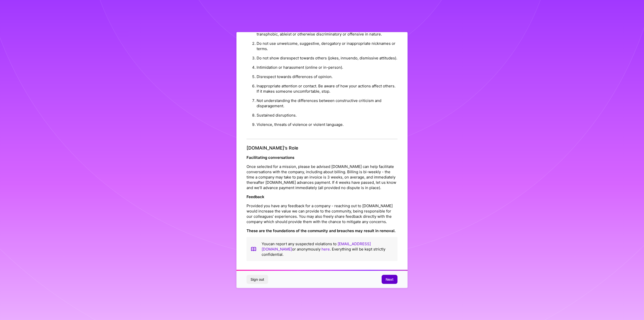 The width and height of the screenshot is (644, 320). Describe the element at coordinates (327, 115) in the screenshot. I see `li: Sustained disruptions.` at that location.